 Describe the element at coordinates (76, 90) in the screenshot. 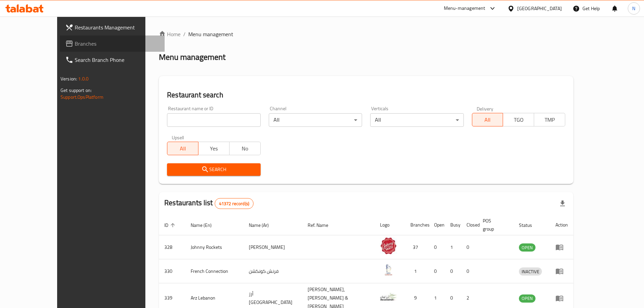

I see `span: Get support on:` at that location.